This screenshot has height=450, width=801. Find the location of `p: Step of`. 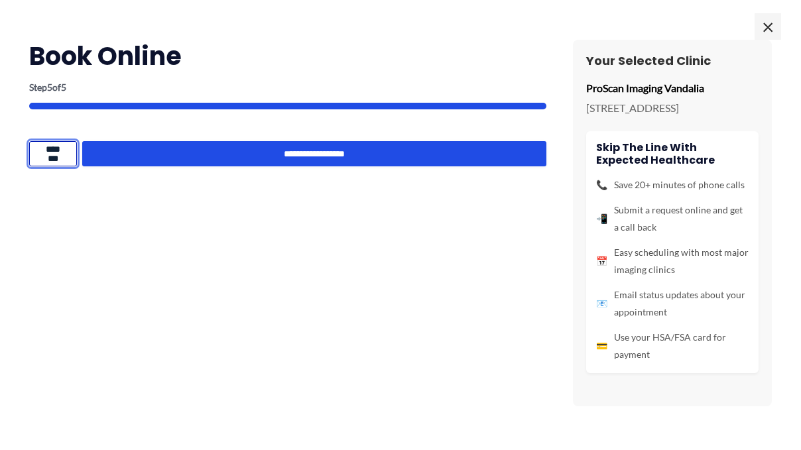

p: Step of is located at coordinates (288, 88).